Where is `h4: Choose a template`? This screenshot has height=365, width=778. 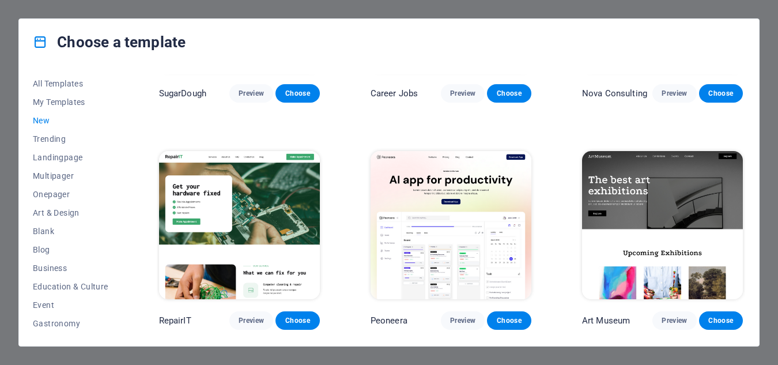 h4: Choose a template is located at coordinates (109, 42).